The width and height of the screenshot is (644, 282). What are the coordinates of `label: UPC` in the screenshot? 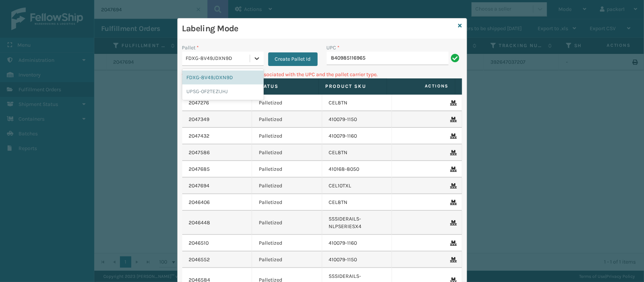 It's located at (333, 48).